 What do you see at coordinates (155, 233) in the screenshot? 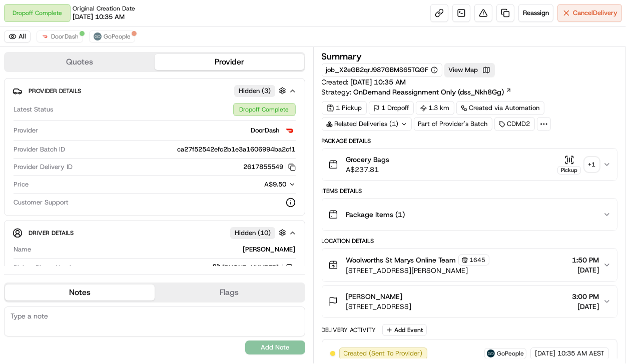
I see `button: Driver DetailsHidden (10)` at bounding box center [155, 233].